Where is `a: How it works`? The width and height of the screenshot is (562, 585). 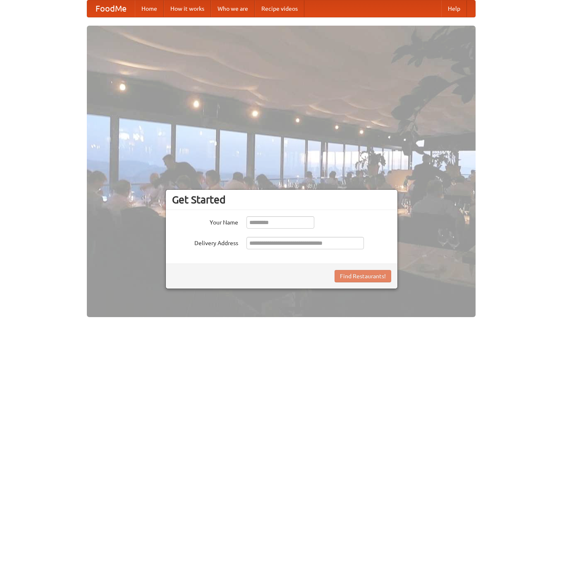
a: How it works is located at coordinates (187, 9).